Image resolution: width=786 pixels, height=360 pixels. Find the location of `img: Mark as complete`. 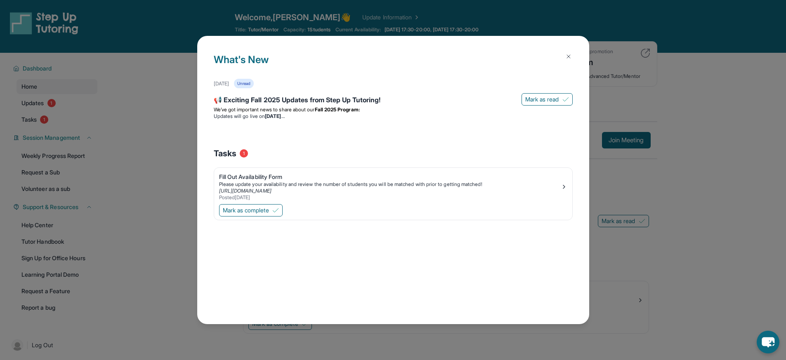

img: Mark as complete is located at coordinates (275, 210).